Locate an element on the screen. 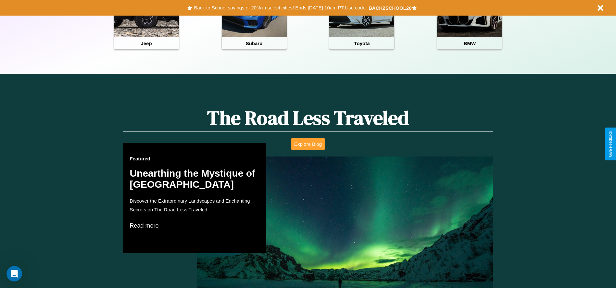 The height and width of the screenshot is (288, 616). h4: Jeep is located at coordinates (146, 43).